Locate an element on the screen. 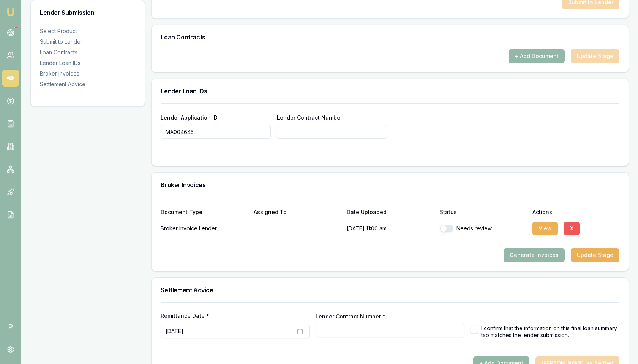  label: Lender Contract Number * is located at coordinates (350, 316).